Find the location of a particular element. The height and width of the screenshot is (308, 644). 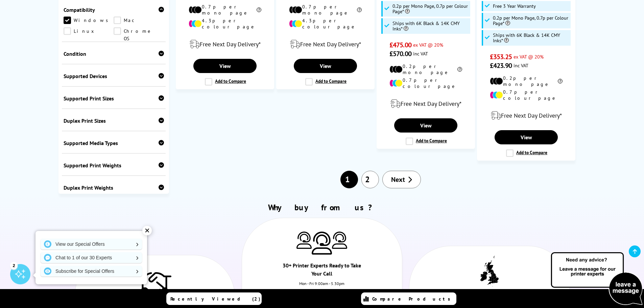

a: Linux is located at coordinates (88, 31).